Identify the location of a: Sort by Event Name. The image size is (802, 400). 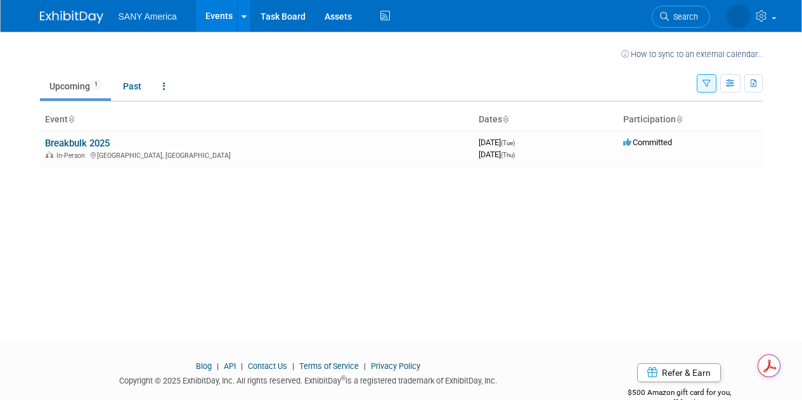
(71, 119).